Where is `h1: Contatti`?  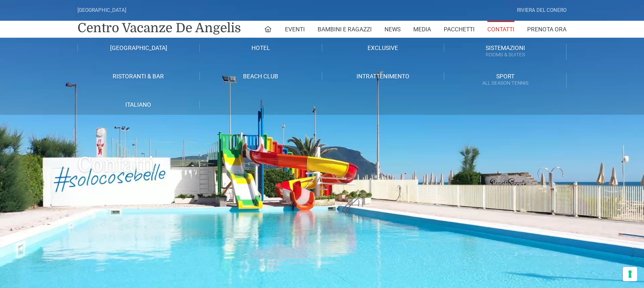 h1: Contatti is located at coordinates (322, 152).